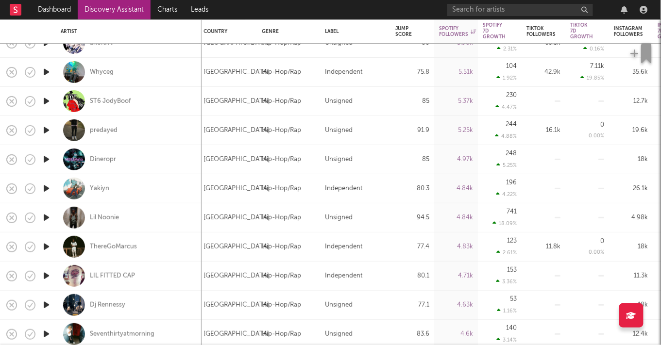 The image size is (661, 345). Describe the element at coordinates (543, 72) in the screenshot. I see `div: 42.9k` at that location.